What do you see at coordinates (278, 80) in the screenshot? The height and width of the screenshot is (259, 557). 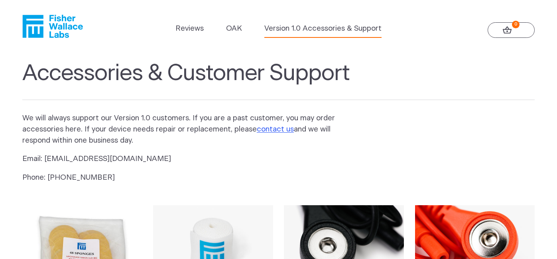 I see `h1: Accessories & Customer Support` at bounding box center [278, 80].